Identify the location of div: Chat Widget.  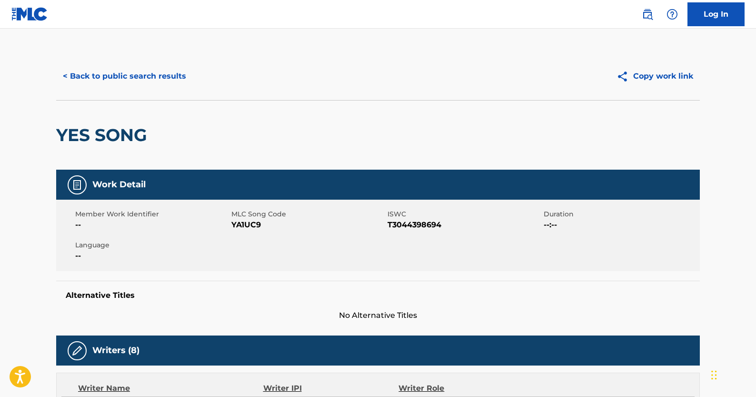
(732, 374).